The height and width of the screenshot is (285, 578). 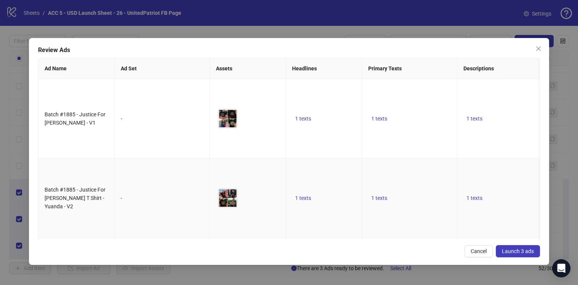 I want to click on button: Cancel, so click(x=478, y=252).